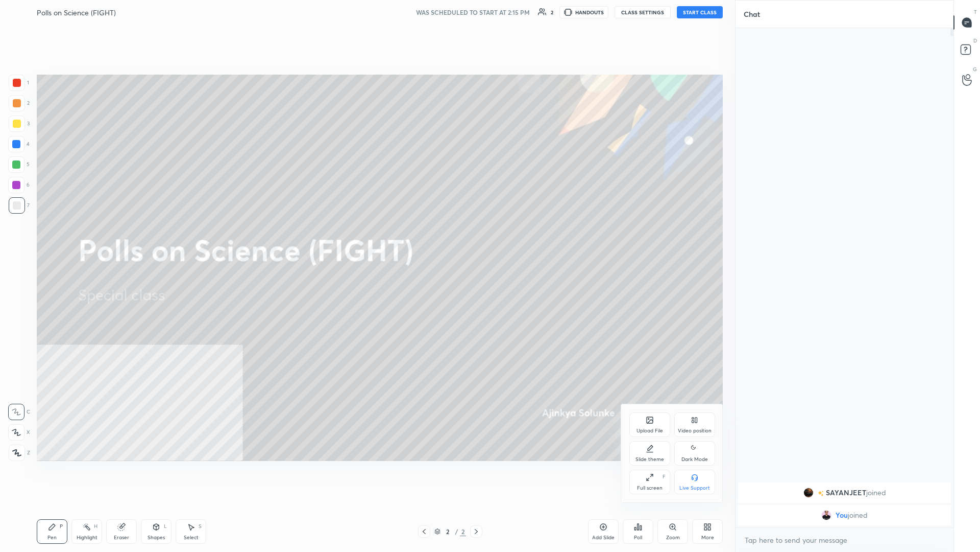  What do you see at coordinates (695, 459) in the screenshot?
I see `div: Dark Mode` at bounding box center [695, 459].